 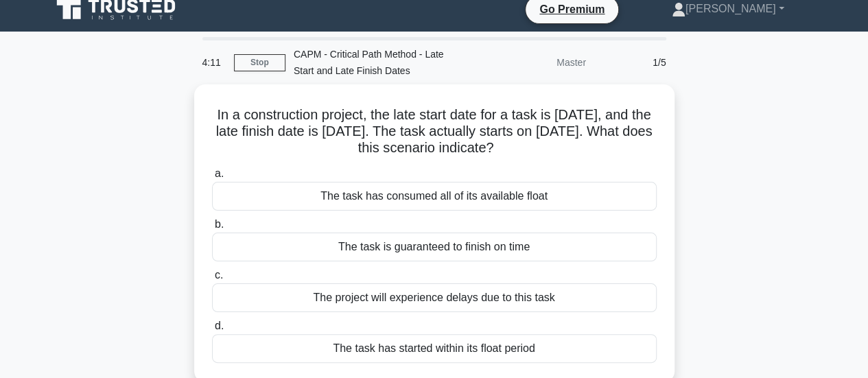 I want to click on div: The task has consumed all of its available float, so click(x=434, y=196).